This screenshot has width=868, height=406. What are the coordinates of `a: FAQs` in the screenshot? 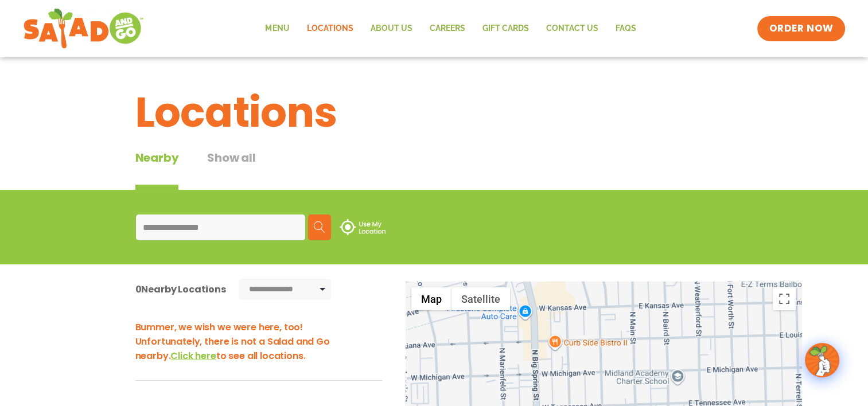 It's located at (625, 29).